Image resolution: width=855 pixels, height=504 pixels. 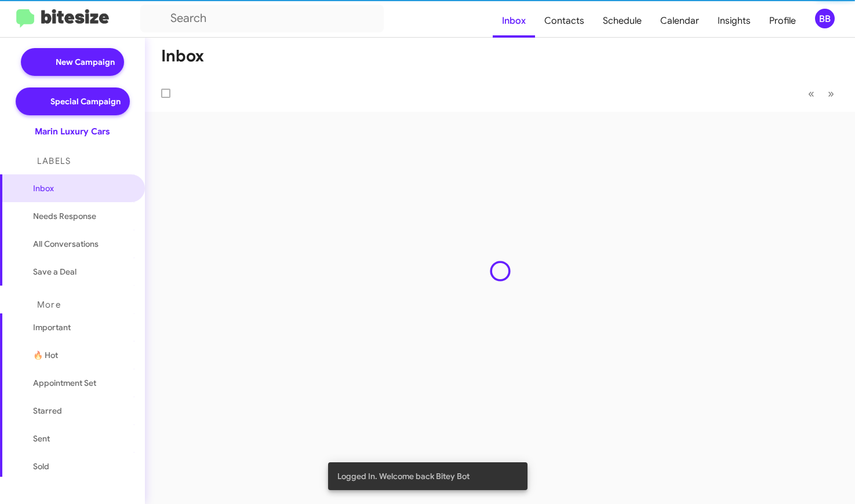 What do you see at coordinates (783, 21) in the screenshot?
I see `span: Profile` at bounding box center [783, 21].